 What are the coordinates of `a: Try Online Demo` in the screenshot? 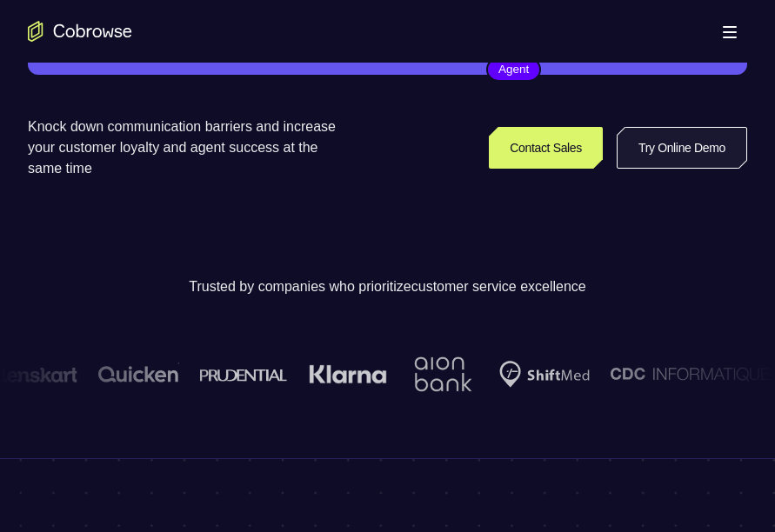 It's located at (681, 148).